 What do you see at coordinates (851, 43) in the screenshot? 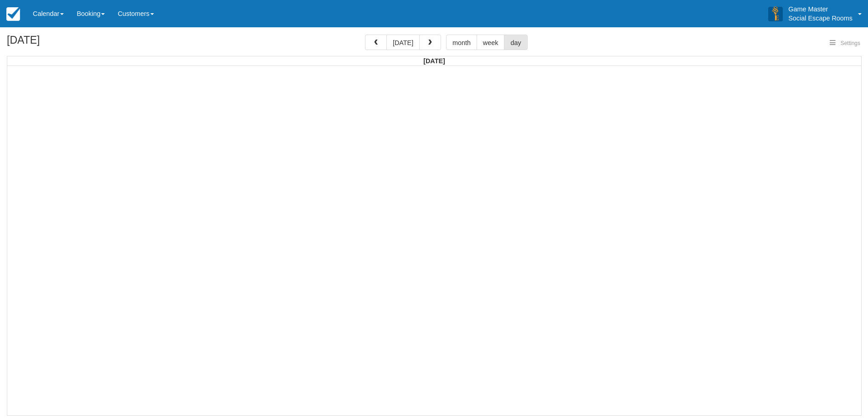
I see `span: Settings` at bounding box center [851, 43].